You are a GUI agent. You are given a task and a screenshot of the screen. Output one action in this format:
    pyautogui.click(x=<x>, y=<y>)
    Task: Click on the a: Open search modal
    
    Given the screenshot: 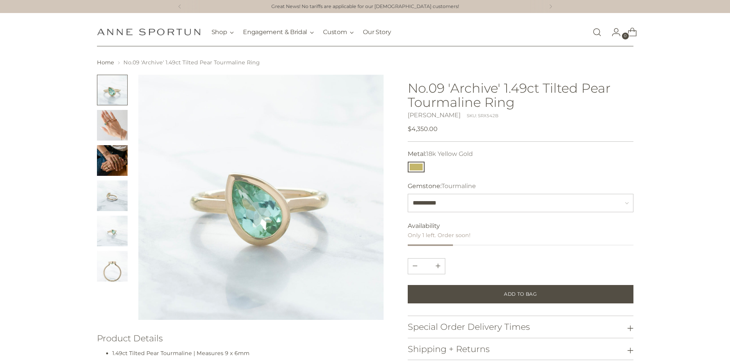 What is the action you would take?
    pyautogui.click(x=597, y=32)
    